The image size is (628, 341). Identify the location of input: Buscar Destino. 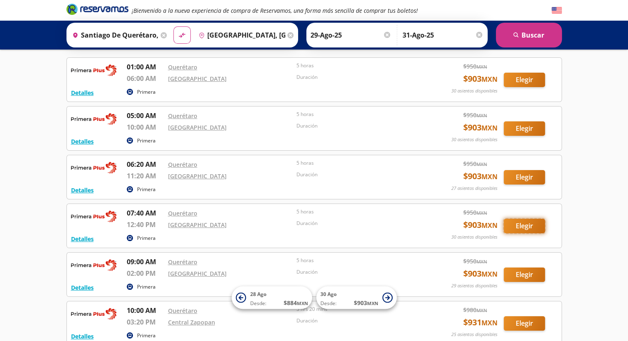
(240, 35).